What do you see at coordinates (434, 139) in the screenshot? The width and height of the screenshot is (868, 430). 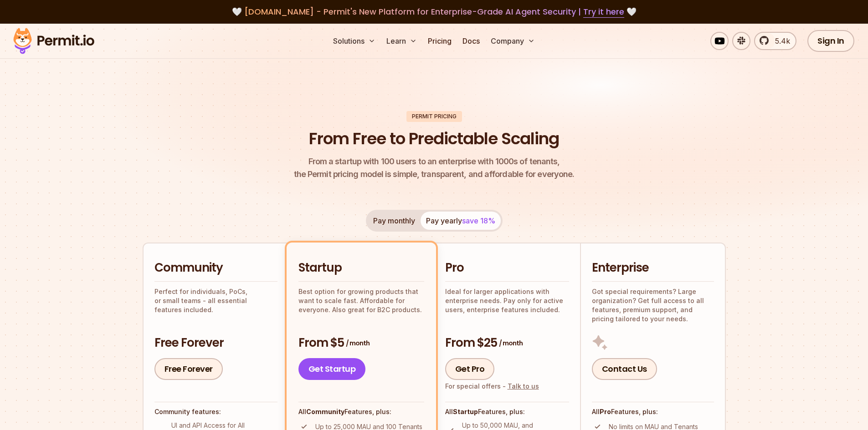 I see `h1: From Free to Predictable Scaling` at bounding box center [434, 139].